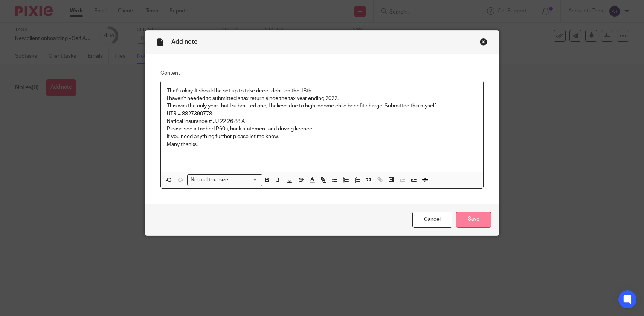 Image resolution: width=644 pixels, height=316 pixels. I want to click on label: Content, so click(322, 73).